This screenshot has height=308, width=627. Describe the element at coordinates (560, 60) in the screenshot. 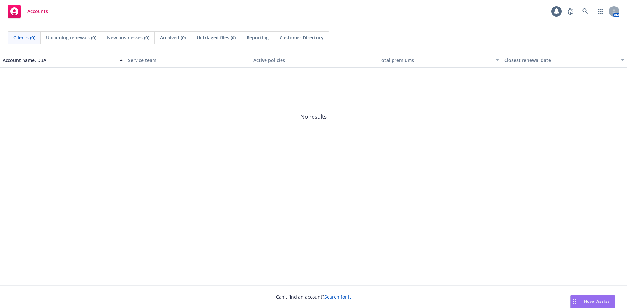

I see `div: Closest renewal date` at that location.